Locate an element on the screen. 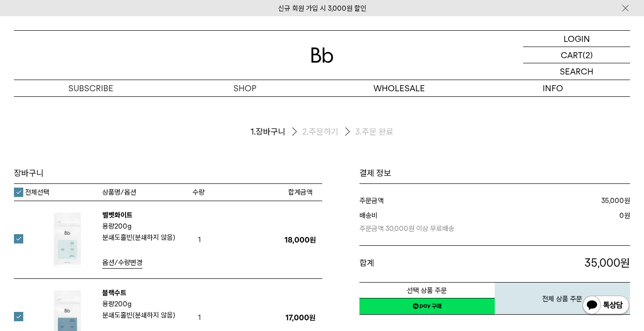 This screenshot has width=644, height=331. dt: 주문금액 is located at coordinates (426, 200).